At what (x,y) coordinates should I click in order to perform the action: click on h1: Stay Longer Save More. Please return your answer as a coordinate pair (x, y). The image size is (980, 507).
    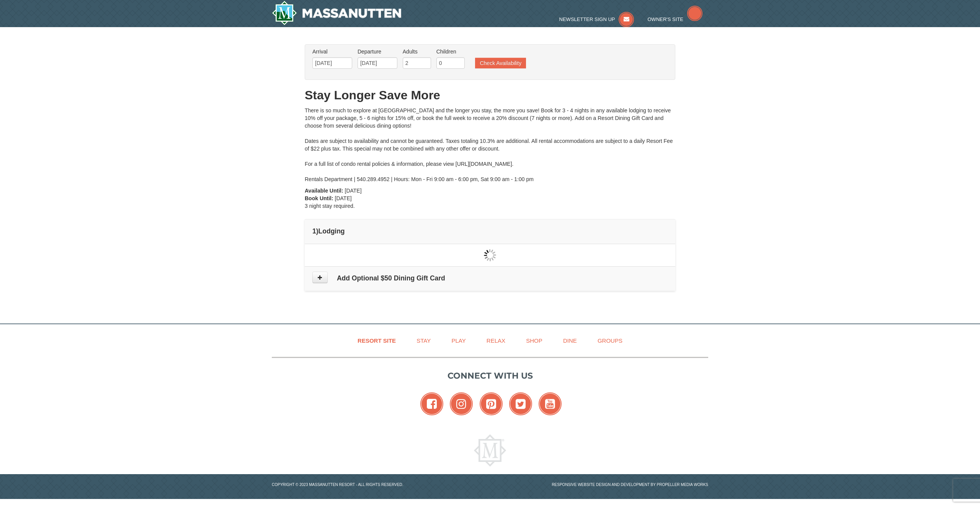
    Looking at the image, I should click on (490, 95).